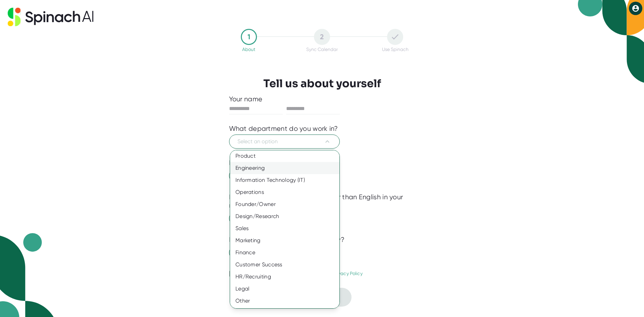  Describe the element at coordinates (287, 180) in the screenshot. I see `div: Information Technology (IT)` at that location.